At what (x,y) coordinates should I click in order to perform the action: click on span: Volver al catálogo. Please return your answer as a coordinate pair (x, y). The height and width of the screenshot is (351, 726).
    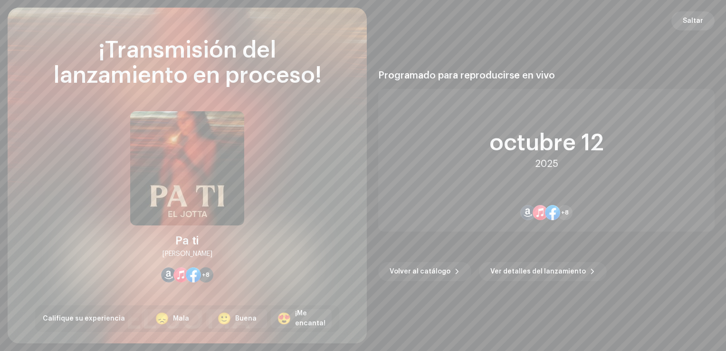
    Looking at the image, I should click on (420, 271).